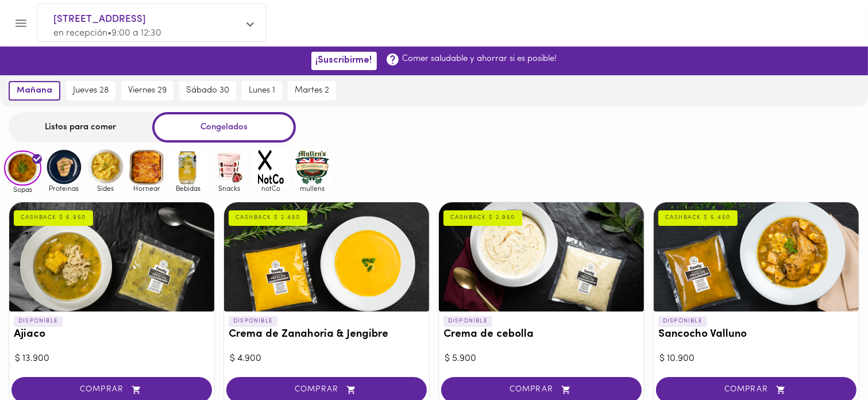 The image size is (868, 400). I want to click on span: lunes 1, so click(262, 91).